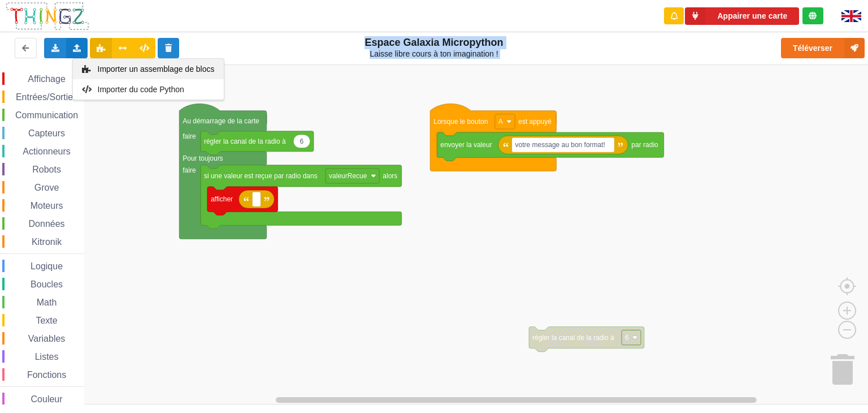 The height and width of the screenshot is (413, 868). What do you see at coordinates (466, 144) in the screenshot?
I see `text: envoyer la valeur` at bounding box center [466, 144].